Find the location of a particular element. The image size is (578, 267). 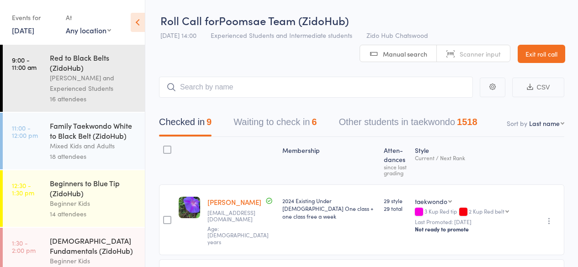

div: Not ready to promote is located at coordinates (471, 230).